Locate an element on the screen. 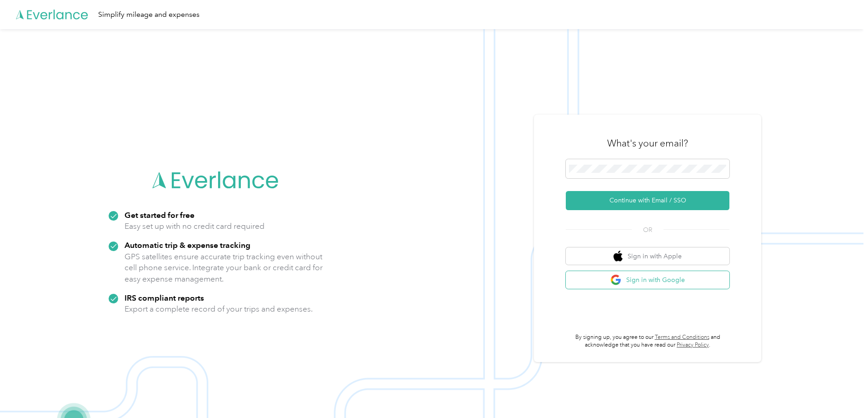 The height and width of the screenshot is (418, 868). img: apple logo is located at coordinates (618, 256).